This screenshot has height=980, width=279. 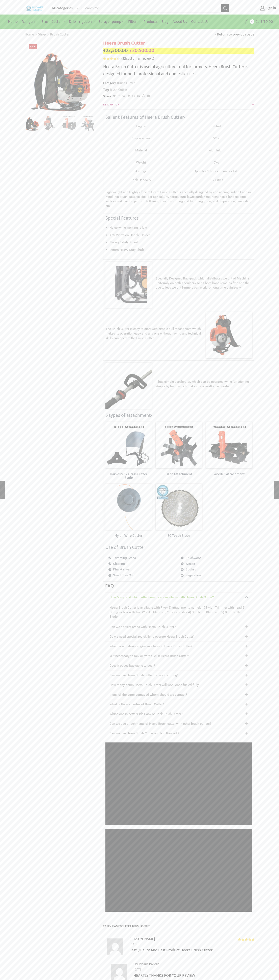 I want to click on a: 4, so click(x=51, y=123).